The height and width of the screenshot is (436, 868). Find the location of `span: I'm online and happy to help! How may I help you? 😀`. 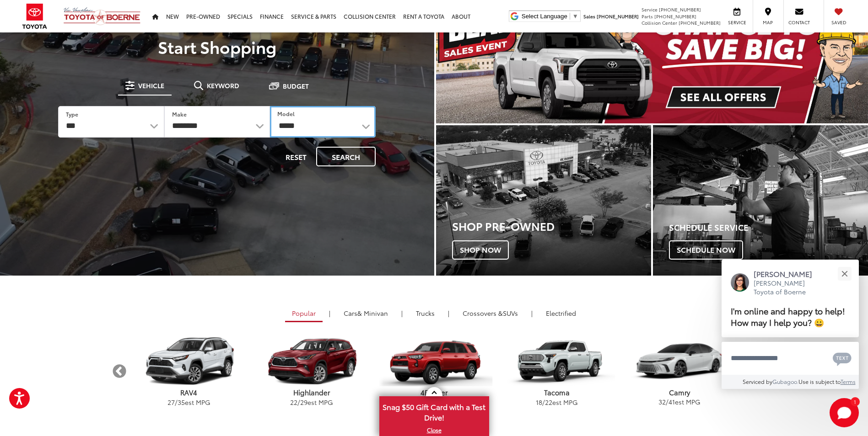

span: I'm online and happy to help! How may I help you? 😀 is located at coordinates (788, 317).